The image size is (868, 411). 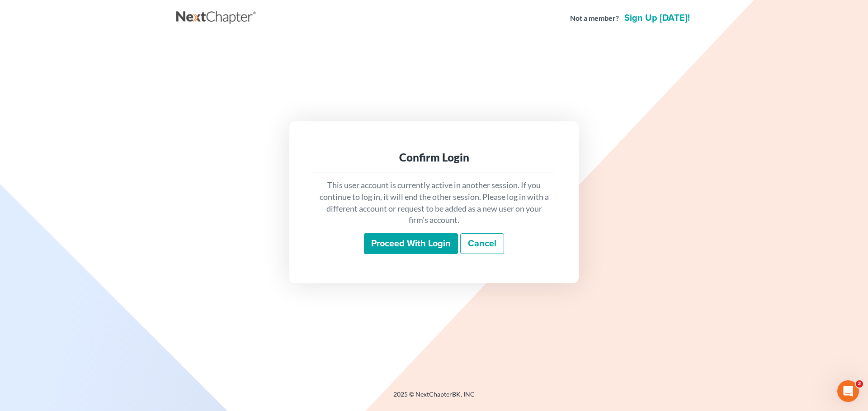 I want to click on input: Proceed with login, so click(x=410, y=244).